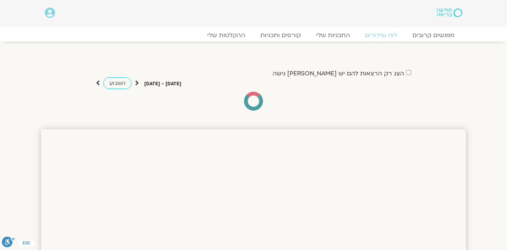 Image resolution: width=507 pixels, height=250 pixels. I want to click on a: השבוע, so click(117, 83).